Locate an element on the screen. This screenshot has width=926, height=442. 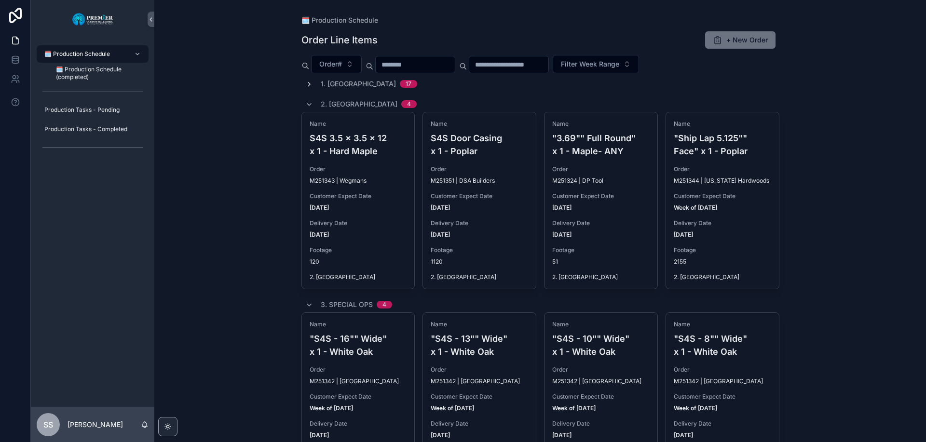
a: Production Tasks - Pending is located at coordinates (93, 110).